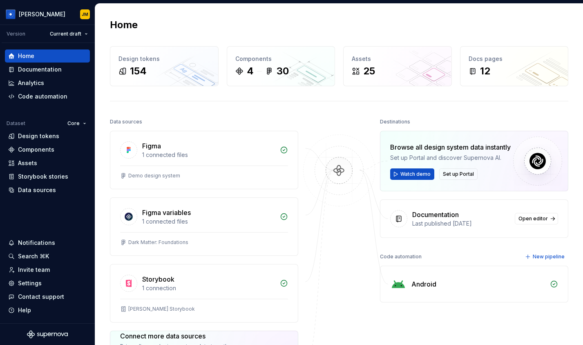 Image resolution: width=583 pixels, height=345 pixels. Describe the element at coordinates (537, 219) in the screenshot. I see `a: Open editor` at that location.